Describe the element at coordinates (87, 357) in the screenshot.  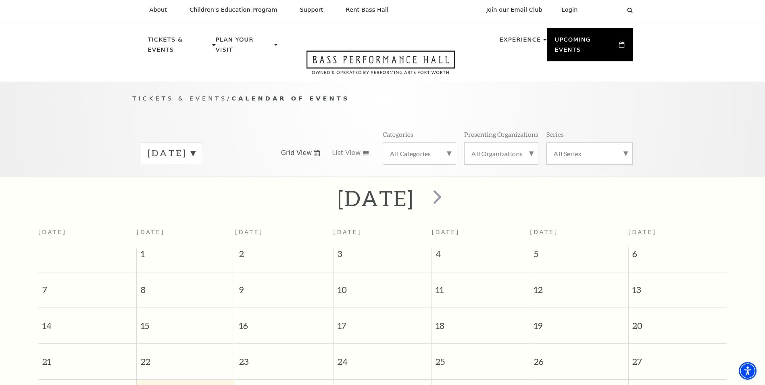
I see `span: 21` at that location.